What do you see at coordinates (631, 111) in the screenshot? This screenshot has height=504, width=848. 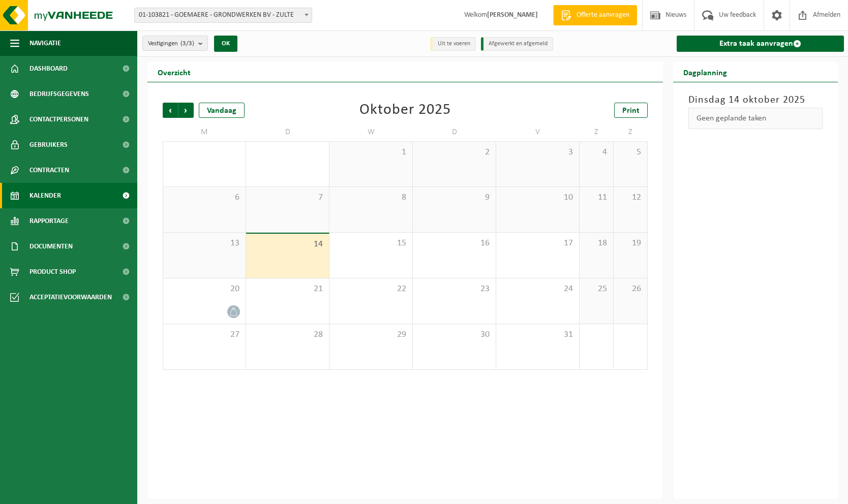 I see `span: Print` at bounding box center [631, 111].